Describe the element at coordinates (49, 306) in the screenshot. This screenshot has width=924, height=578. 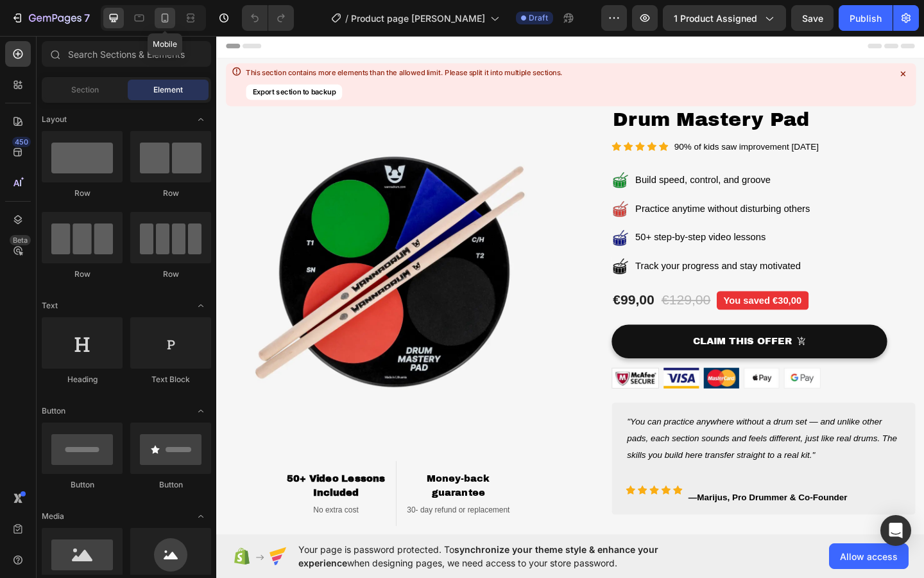
I see `span: Text` at that location.